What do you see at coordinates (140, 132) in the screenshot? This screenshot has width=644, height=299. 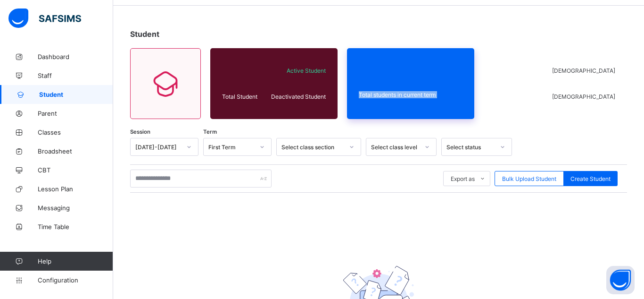 I see `span: Session` at bounding box center [140, 132].